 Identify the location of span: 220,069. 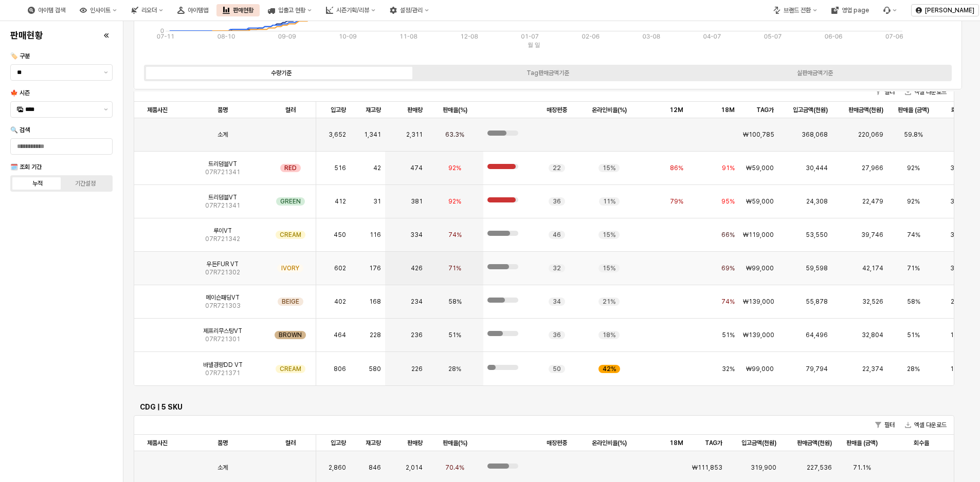
(870, 134).